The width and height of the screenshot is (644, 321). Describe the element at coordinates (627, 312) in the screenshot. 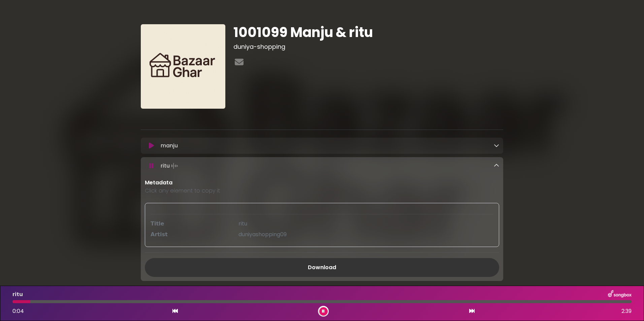

I see `span: 2:39` at that location.